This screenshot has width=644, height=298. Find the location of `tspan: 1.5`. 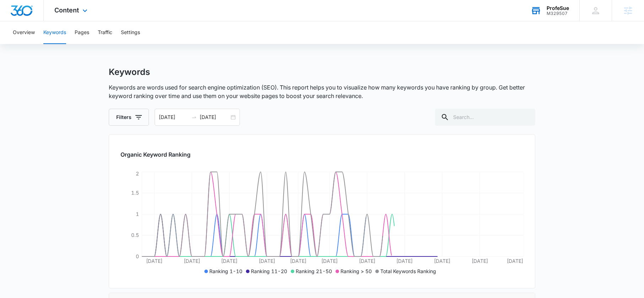

tspan: 1.5 is located at coordinates (135, 193).